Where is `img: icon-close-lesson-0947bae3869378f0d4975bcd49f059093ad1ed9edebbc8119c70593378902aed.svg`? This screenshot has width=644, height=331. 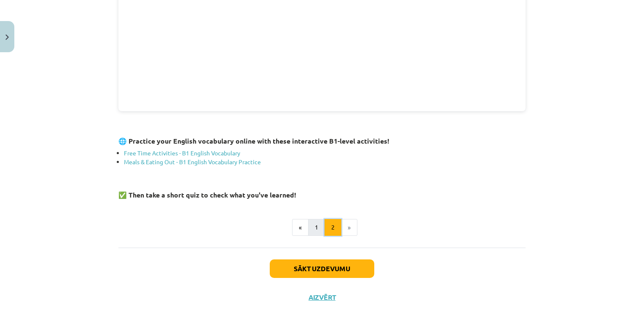
img: icon-close-lesson-0947bae3869378f0d4975bcd49f059093ad1ed9edebbc8119c70593378902aed.svg is located at coordinates (7, 37).